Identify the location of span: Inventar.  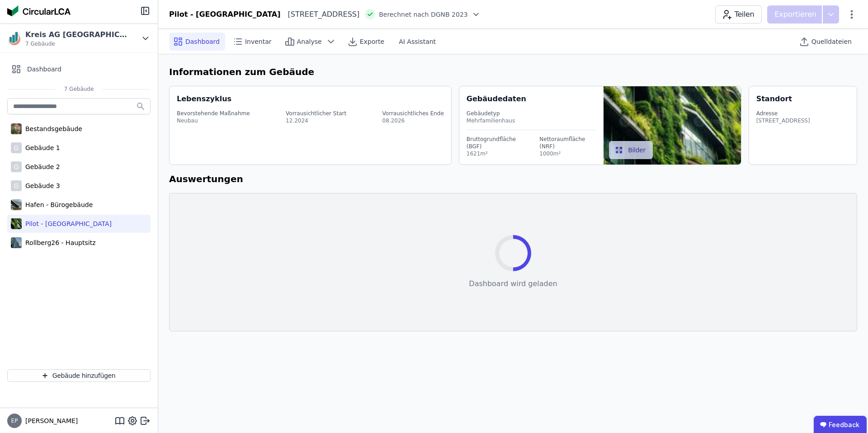
(258, 42).